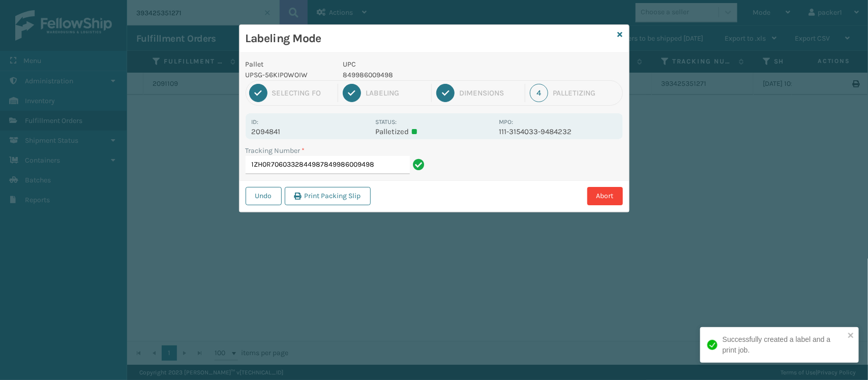  What do you see at coordinates (586, 93) in the screenshot?
I see `div: Palletizing` at bounding box center [586, 93].